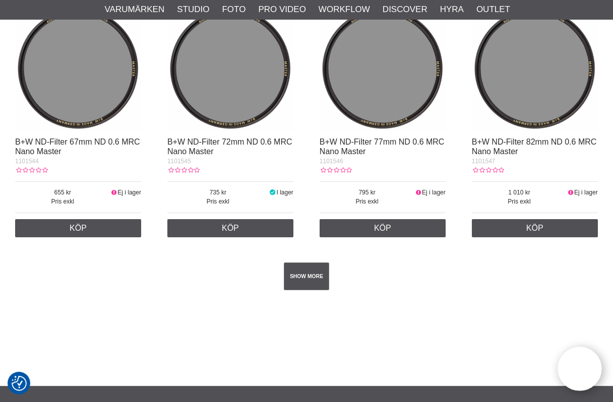 The height and width of the screenshot is (402, 613). Describe the element at coordinates (273, 193) in the screenshot. I see `i: I lager` at that location.